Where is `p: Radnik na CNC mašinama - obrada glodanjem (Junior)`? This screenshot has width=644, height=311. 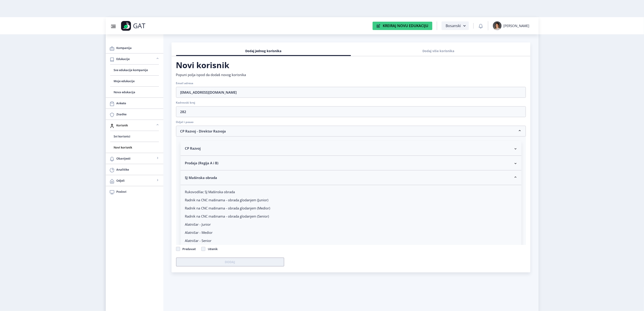 p: Radnik na CNC mašinama - obrada glodanjem (Junior) is located at coordinates (351, 200).